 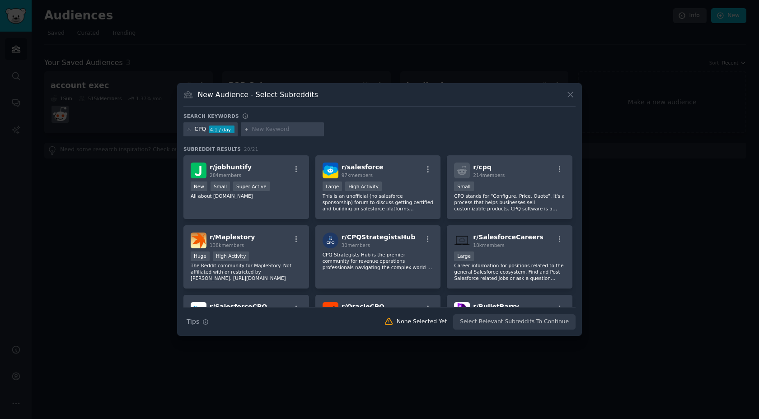 I want to click on img: OracleCPQ, so click(x=330, y=310).